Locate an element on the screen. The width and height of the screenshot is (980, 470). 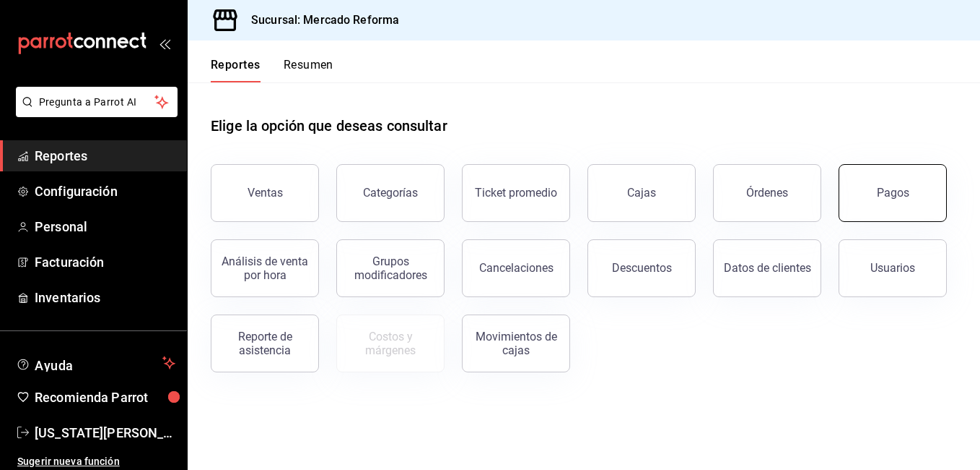
span: Inventarios is located at coordinates (105, 297).